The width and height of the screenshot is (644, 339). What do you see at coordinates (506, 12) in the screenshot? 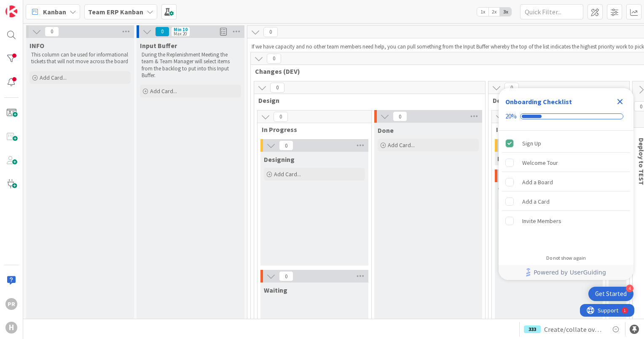
I see `span: 3x` at bounding box center [506, 12].